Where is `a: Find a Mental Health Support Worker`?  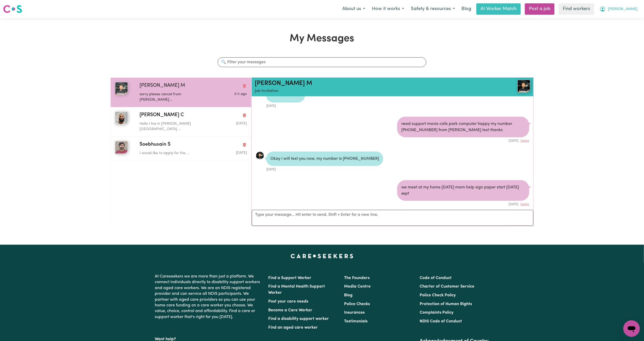 a: Find a Mental Health Support Worker is located at coordinates (297, 290).